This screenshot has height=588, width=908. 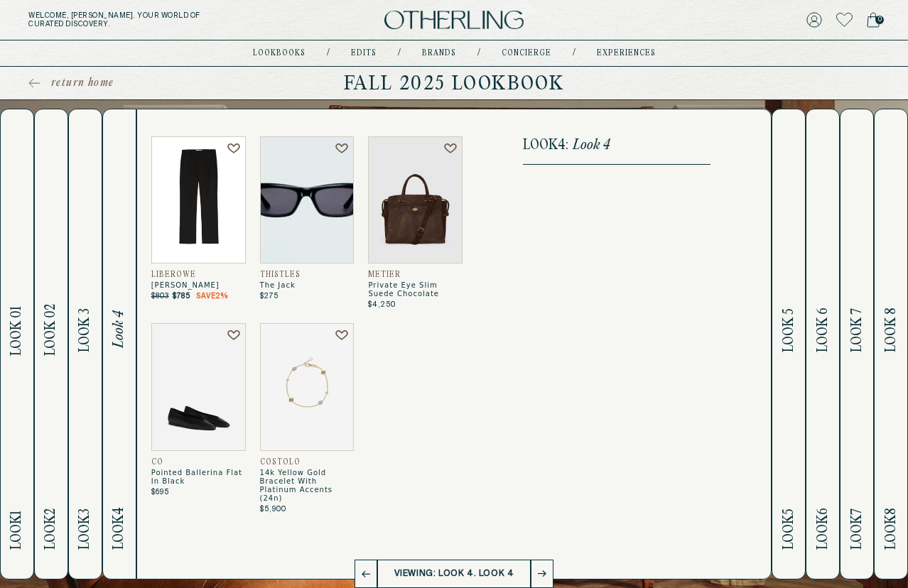 I want to click on span: $5,900, so click(x=273, y=509).